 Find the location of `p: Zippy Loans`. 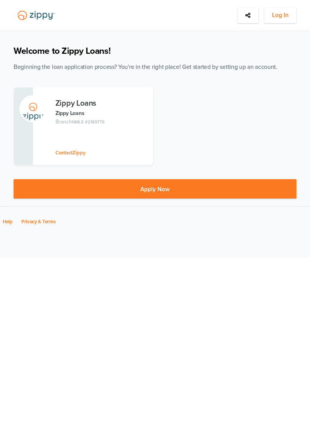

p: Zippy Loans is located at coordinates (103, 113).